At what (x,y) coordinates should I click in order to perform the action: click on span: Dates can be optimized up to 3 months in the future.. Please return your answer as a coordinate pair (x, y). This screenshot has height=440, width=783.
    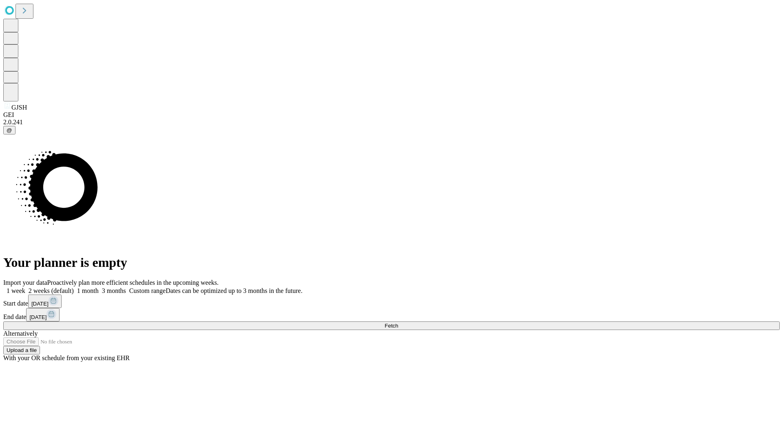
    Looking at the image, I should click on (234, 291).